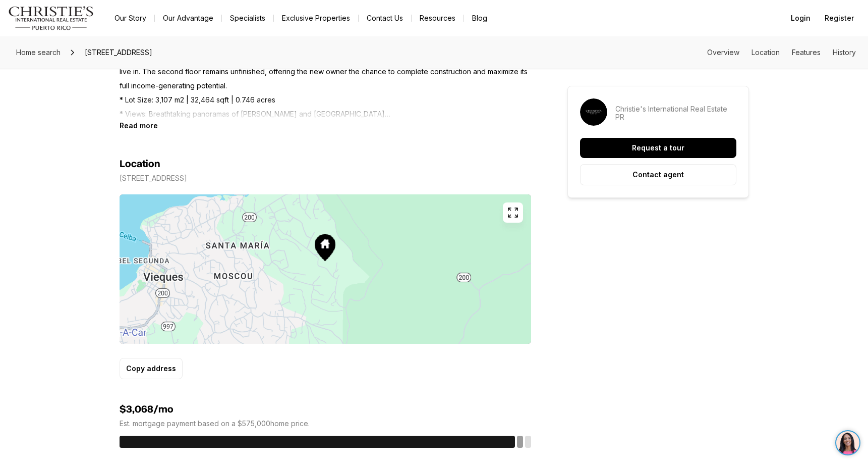 The width and height of the screenshot is (868, 463). Describe the element at coordinates (801, 18) in the screenshot. I see `span: Login` at that location.